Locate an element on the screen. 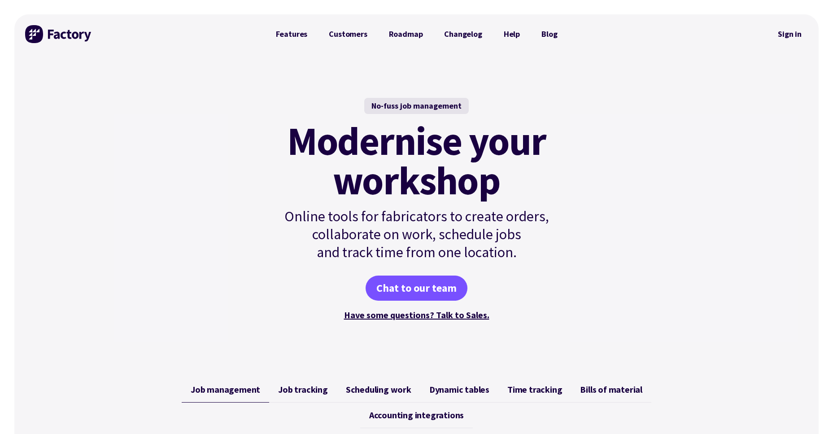 This screenshot has width=833, height=434. a: Customers is located at coordinates (348, 34).